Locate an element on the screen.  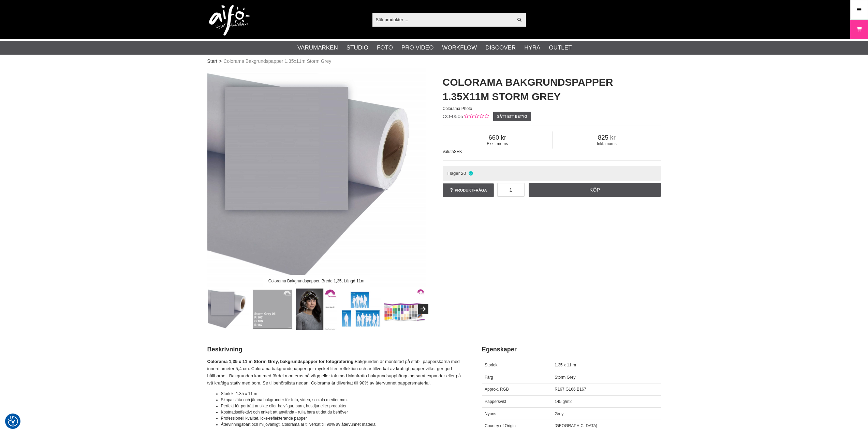
button: Samtyckesinställningar is located at coordinates (13, 421).